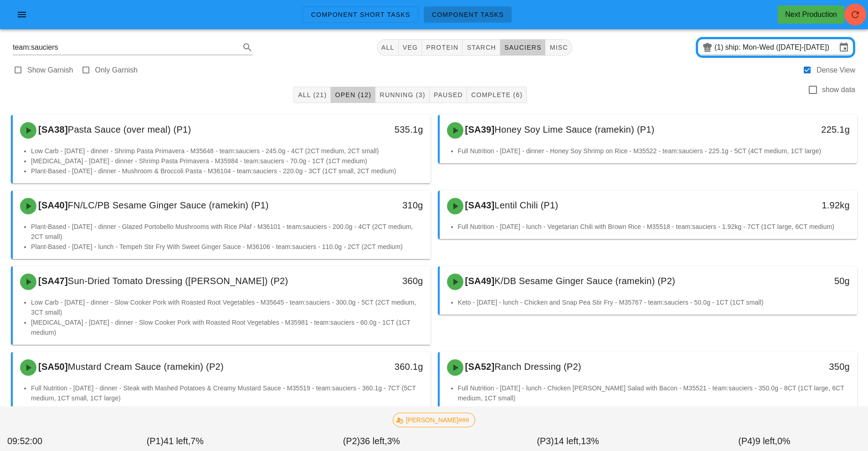 The image size is (868, 451). Describe the element at coordinates (146, 366) in the screenshot. I see `span: Mustard Cream Sauce (ramekin) (P2)` at that location.